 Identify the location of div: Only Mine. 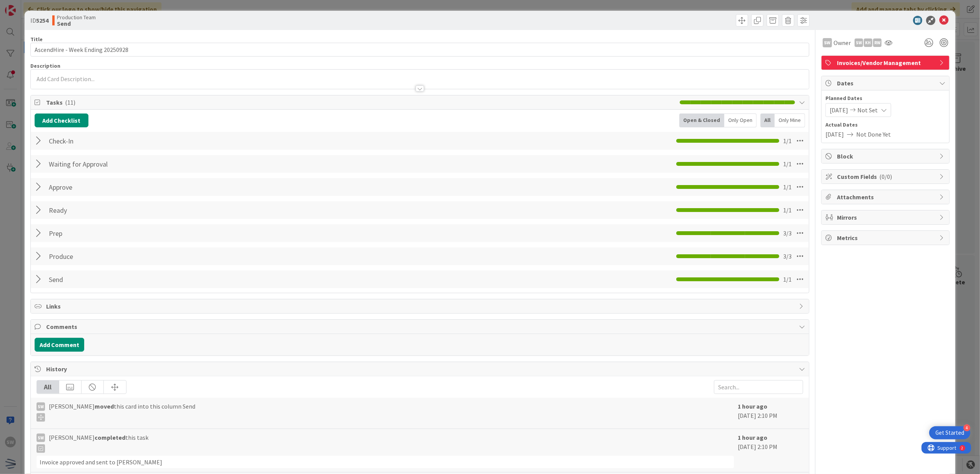
(789, 121).